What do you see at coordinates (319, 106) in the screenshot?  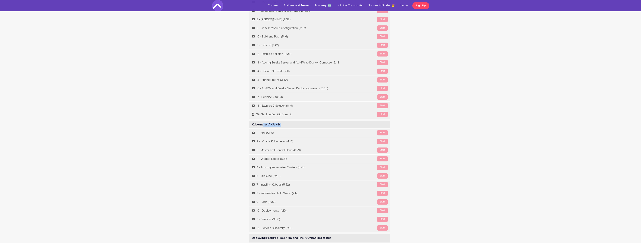 I see `a: Start18 - Exercise 2 Solution (8:19)` at bounding box center [319, 106].